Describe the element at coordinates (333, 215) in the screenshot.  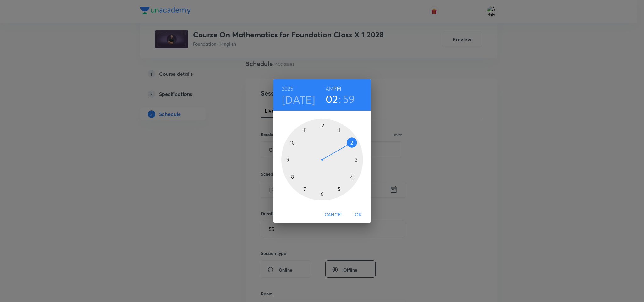
I see `button: Cancel` at that location.